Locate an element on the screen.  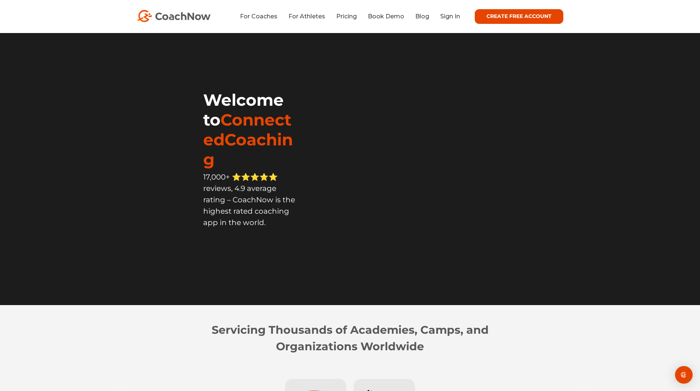
a: Book Demo is located at coordinates (386, 16).